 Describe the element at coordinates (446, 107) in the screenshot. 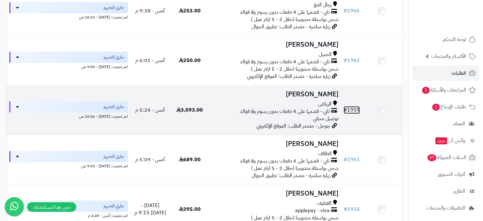

I see `a: طلبات الإرجاع1` at that location.